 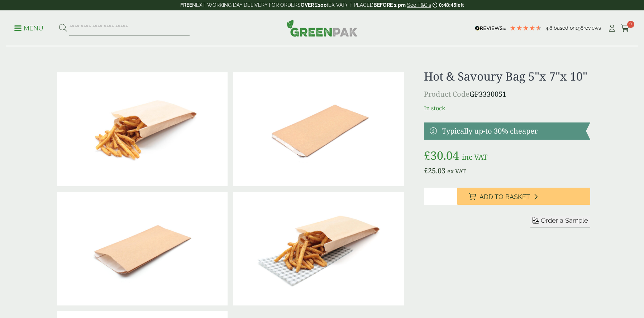 I want to click on span: ex VAT, so click(x=457, y=172).